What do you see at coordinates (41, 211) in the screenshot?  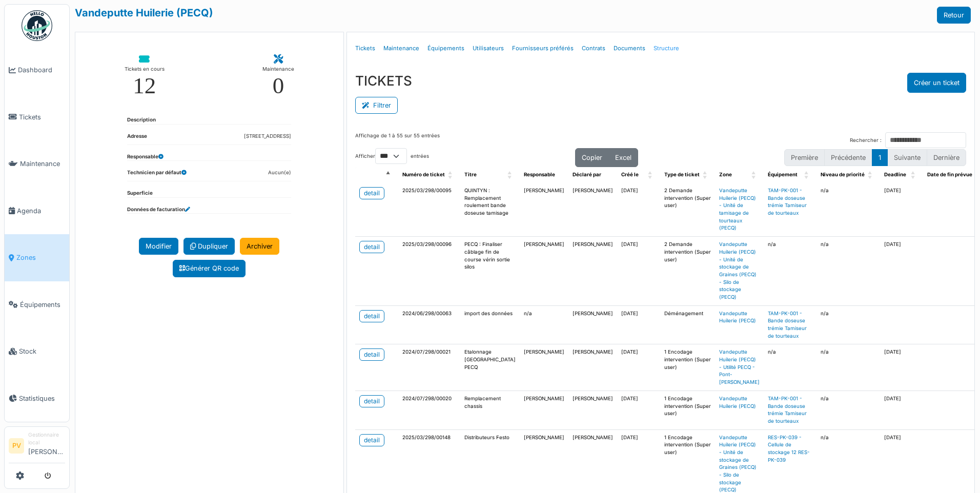 I see `span: Agenda` at bounding box center [41, 211].